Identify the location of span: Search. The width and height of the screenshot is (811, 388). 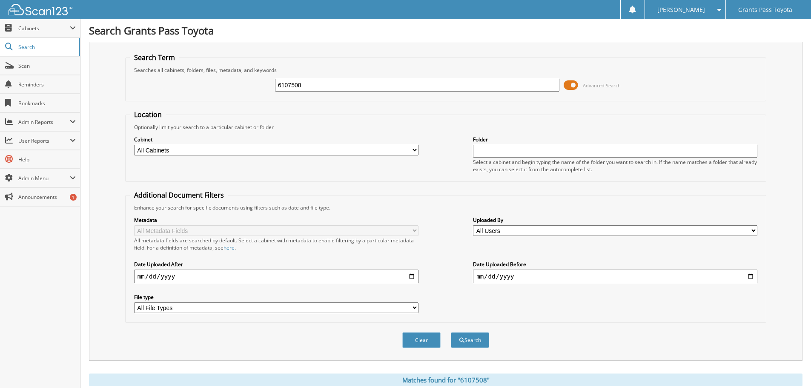
(46, 47).